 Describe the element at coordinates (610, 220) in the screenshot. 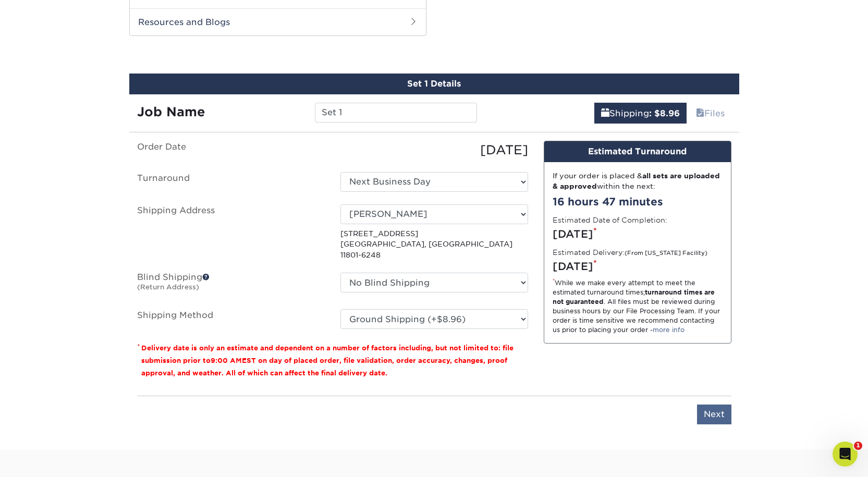

I see `label: Estimated Date of Completion:` at that location.